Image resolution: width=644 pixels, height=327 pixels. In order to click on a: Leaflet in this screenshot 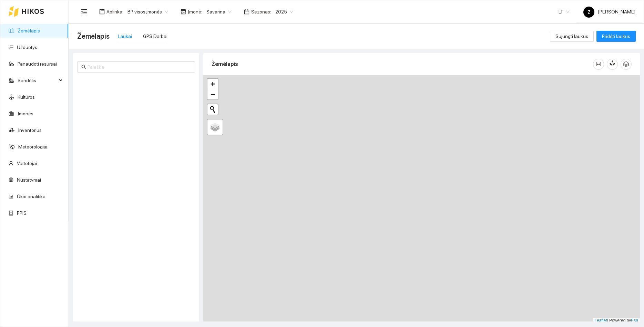, I will do `click(601, 320)`.